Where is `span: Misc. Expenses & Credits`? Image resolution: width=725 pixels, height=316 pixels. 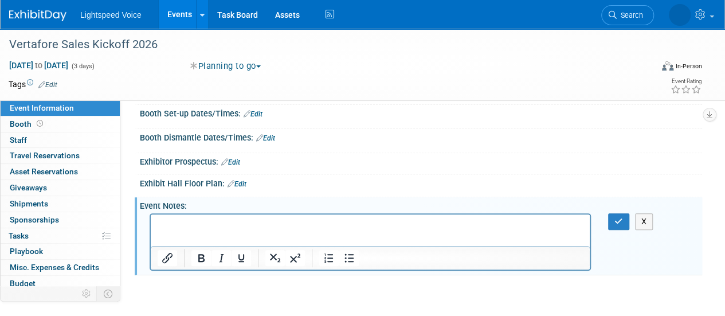
span: Misc. Expenses & Credits is located at coordinates (54, 267).